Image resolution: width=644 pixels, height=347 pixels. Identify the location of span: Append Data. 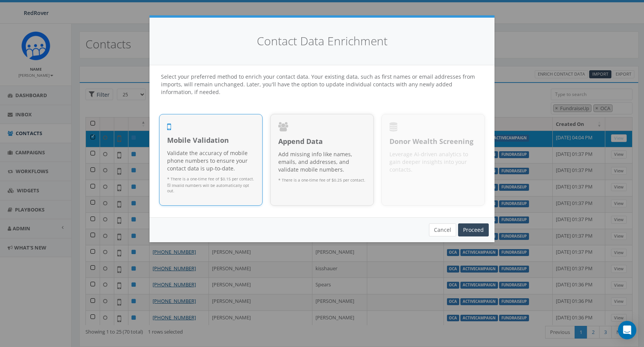
(322, 142).